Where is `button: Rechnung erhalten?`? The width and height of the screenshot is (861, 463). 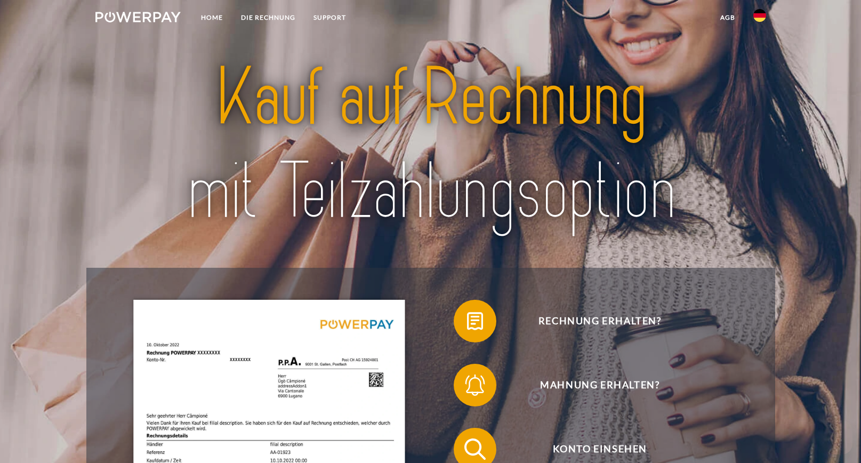
button: Rechnung erhalten? is located at coordinates (592, 321).